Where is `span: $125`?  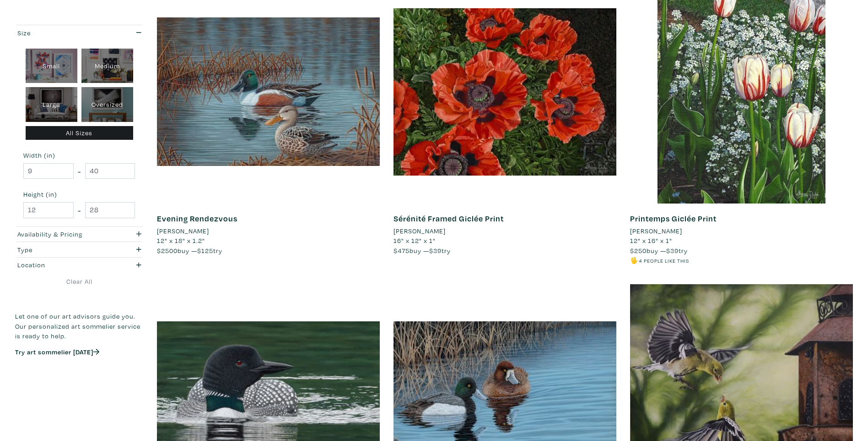
span: $125 is located at coordinates (205, 250).